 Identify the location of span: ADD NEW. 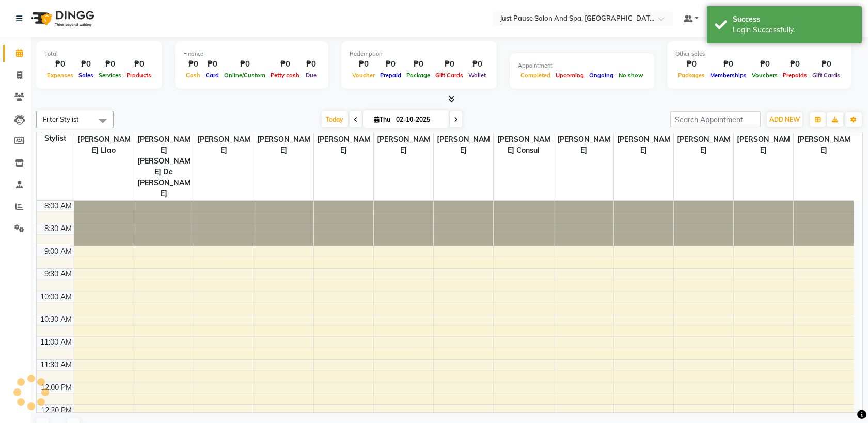
(784, 119).